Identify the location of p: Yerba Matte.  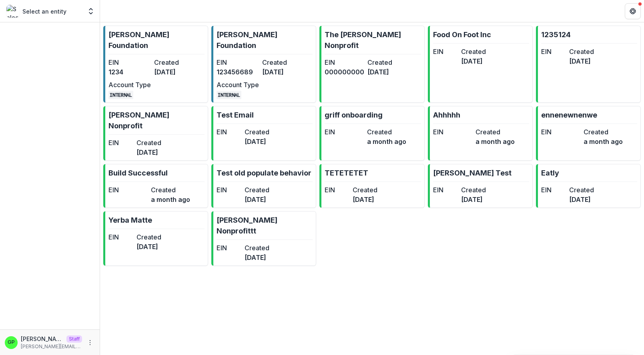
(130, 220).